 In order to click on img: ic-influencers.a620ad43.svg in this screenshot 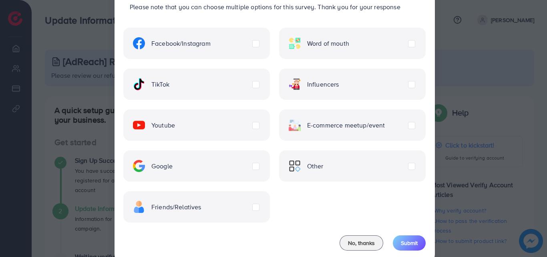, I will do `click(295, 84)`.